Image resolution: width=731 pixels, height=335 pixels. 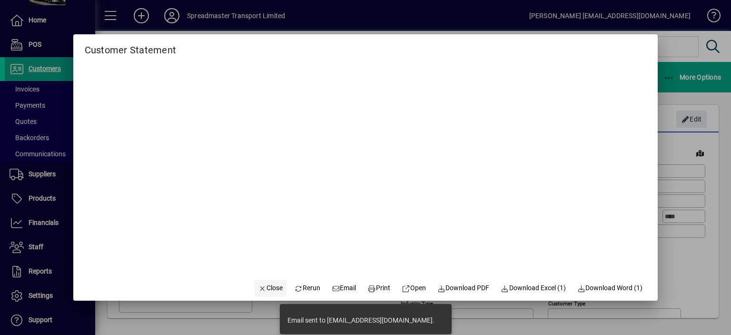 What do you see at coordinates (379, 288) in the screenshot?
I see `span: Print` at bounding box center [379, 288].